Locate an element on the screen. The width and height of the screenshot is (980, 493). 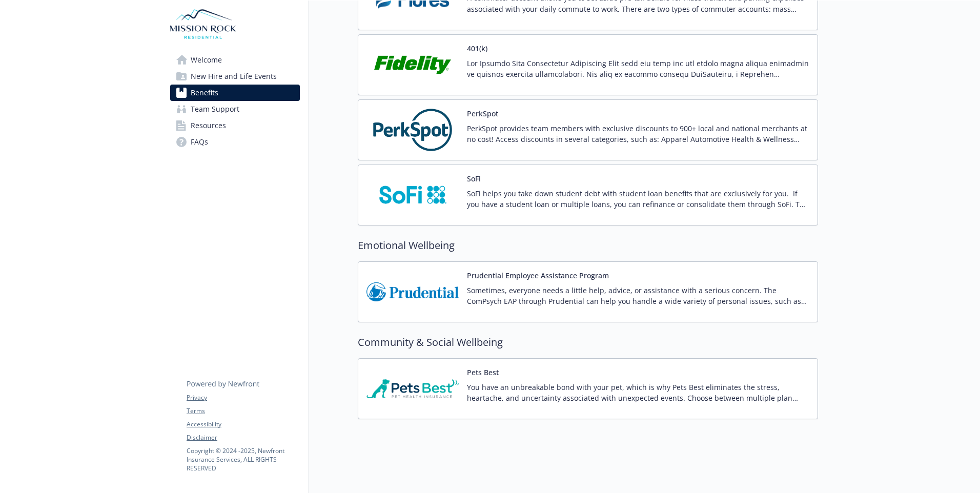
a: Disclaimer is located at coordinates (243, 437).